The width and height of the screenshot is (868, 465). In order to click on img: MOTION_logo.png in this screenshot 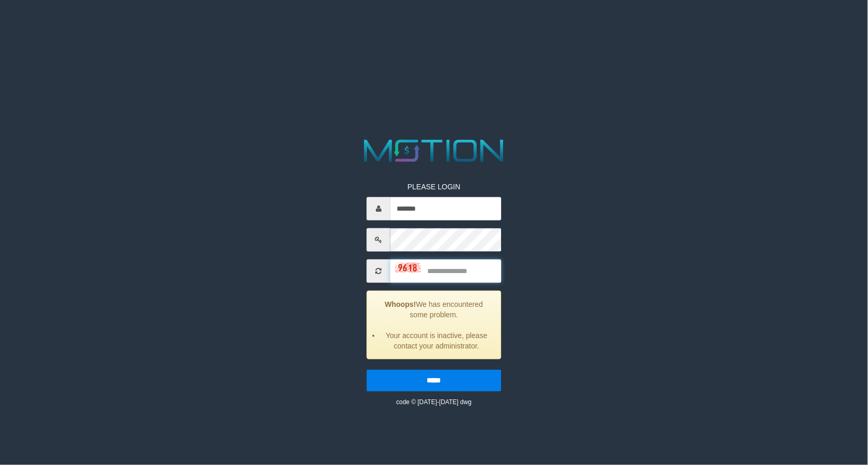, I will do `click(434, 151)`.